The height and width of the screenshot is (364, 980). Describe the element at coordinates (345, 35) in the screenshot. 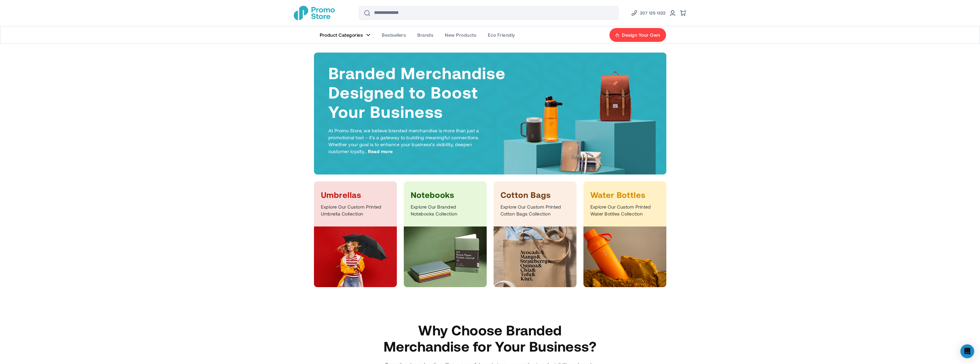

I see `a: Product Categories` at that location.